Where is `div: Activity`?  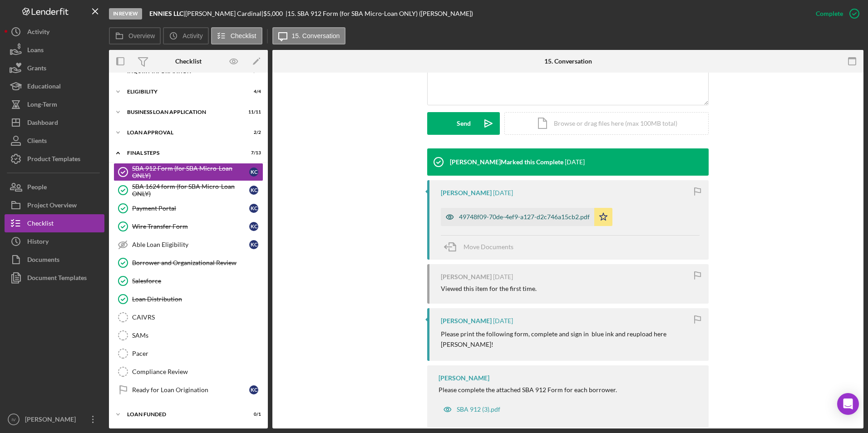
div: Activity is located at coordinates (38, 33).